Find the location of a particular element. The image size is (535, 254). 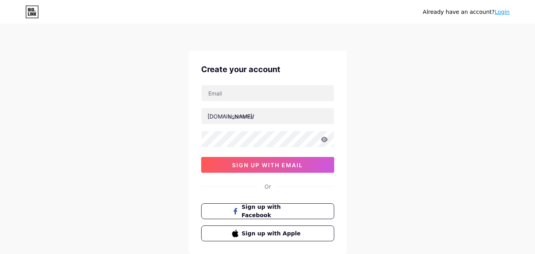

div: Create your account is located at coordinates (268, 69).